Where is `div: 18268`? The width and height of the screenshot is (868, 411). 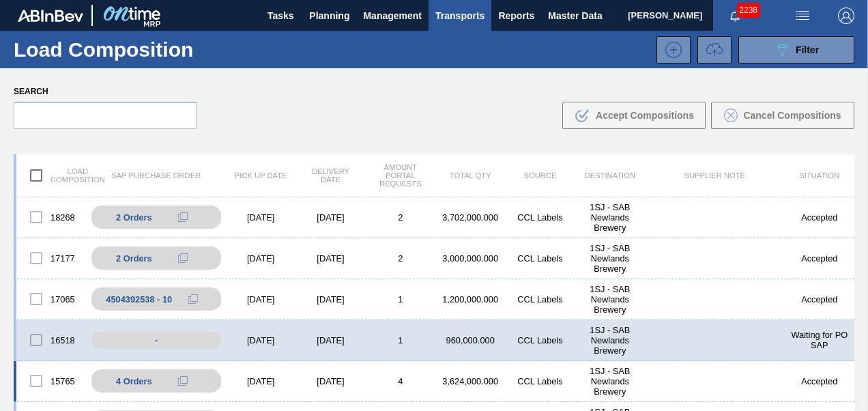
div: 18268 is located at coordinates (51, 217).